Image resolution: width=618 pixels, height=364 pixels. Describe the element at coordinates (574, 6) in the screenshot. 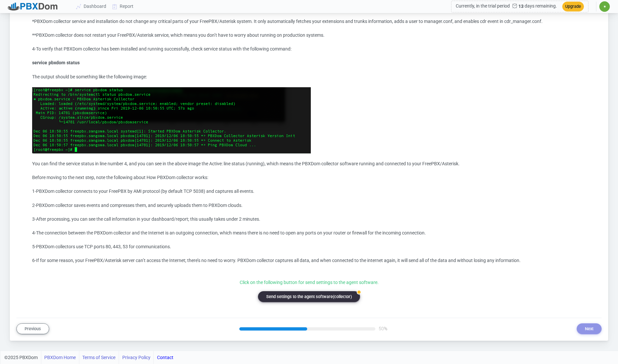

I see `button: Upgrade` at that location.